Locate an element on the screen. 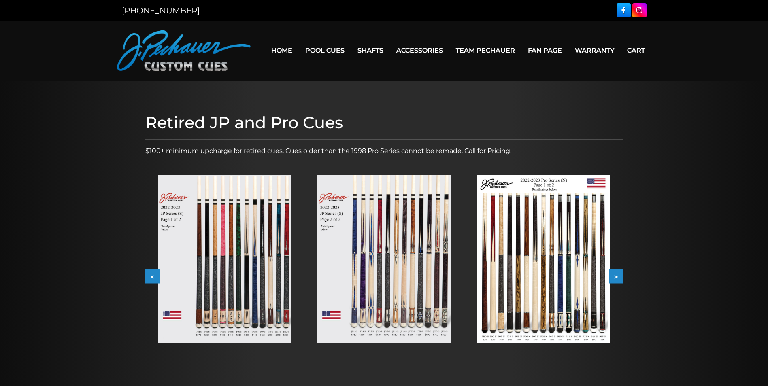  p: $100+ minimum upcharge for retired cues. Cues older than the 1998 Pro Series cannot be remade. Ca... is located at coordinates (384, 151).